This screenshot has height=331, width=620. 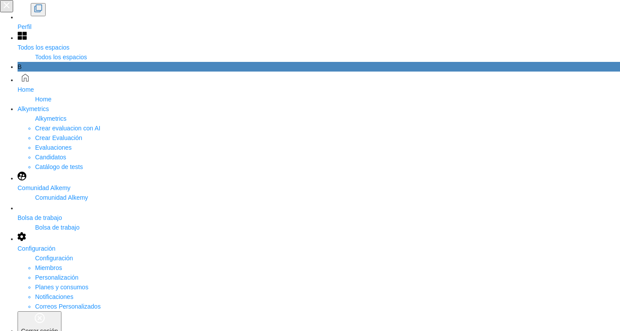 I want to click on a: Candidatos, so click(x=50, y=157).